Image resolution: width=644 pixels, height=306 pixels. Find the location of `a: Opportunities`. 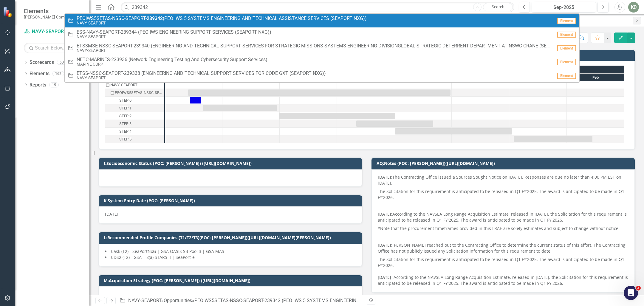

a: Opportunities is located at coordinates (178, 300).